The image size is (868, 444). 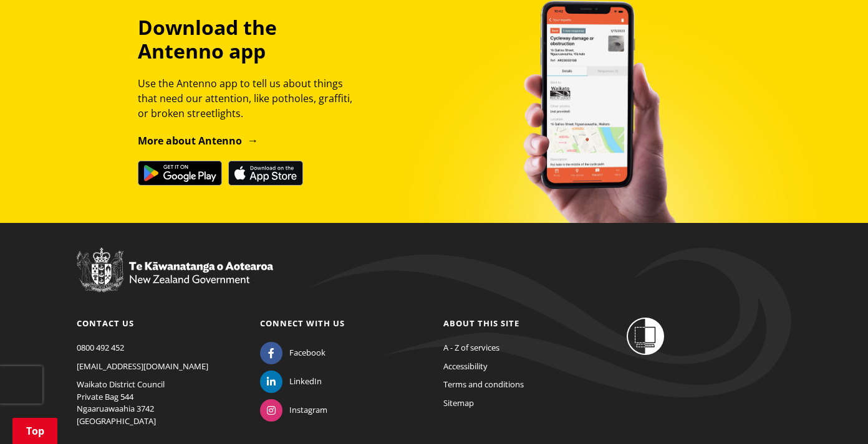 What do you see at coordinates (483, 385) in the screenshot?
I see `a: Terms and conditions` at bounding box center [483, 385].